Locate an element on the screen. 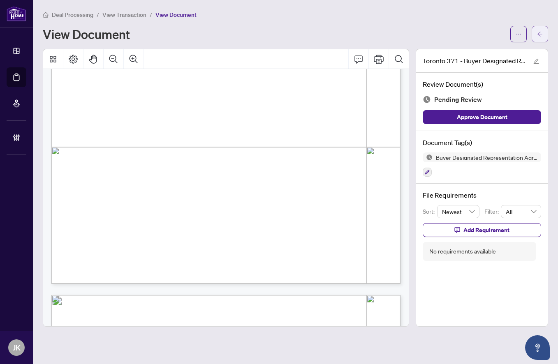  span: ellipsis is located at coordinates (519, 34).